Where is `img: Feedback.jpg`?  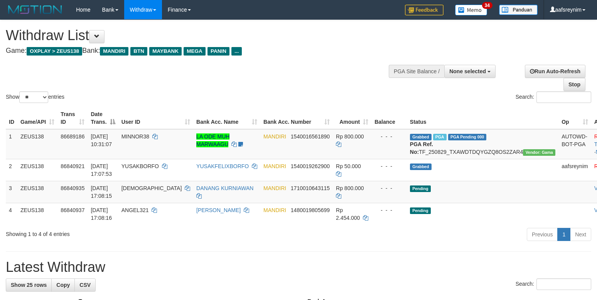
img: Feedback.jpg is located at coordinates (424, 10).